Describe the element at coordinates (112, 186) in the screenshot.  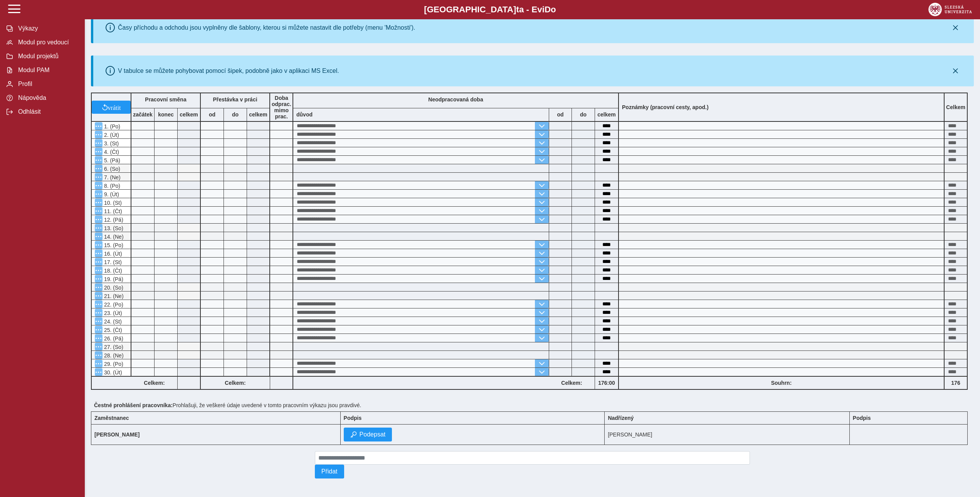
I see `span: 8. (Po)` at that location.